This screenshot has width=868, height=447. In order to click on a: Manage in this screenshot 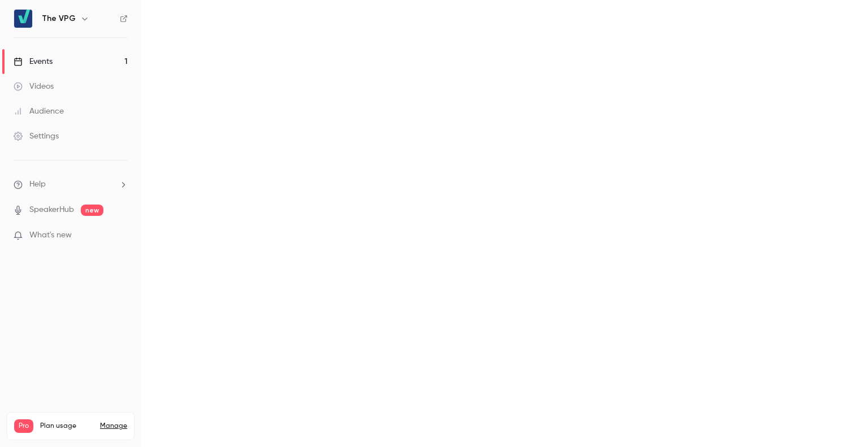, I will do `click(113, 426)`.